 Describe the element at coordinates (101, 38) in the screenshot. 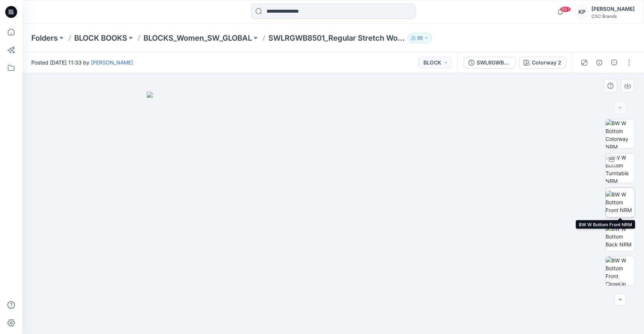

I see `a: BLOCK BOOKS` at that location.